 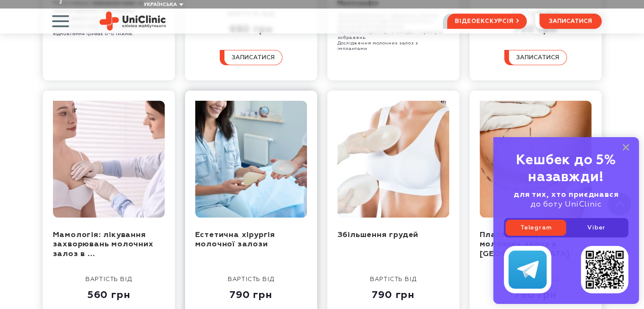 I want to click on a: відеоекскурсія, so click(x=486, y=21).